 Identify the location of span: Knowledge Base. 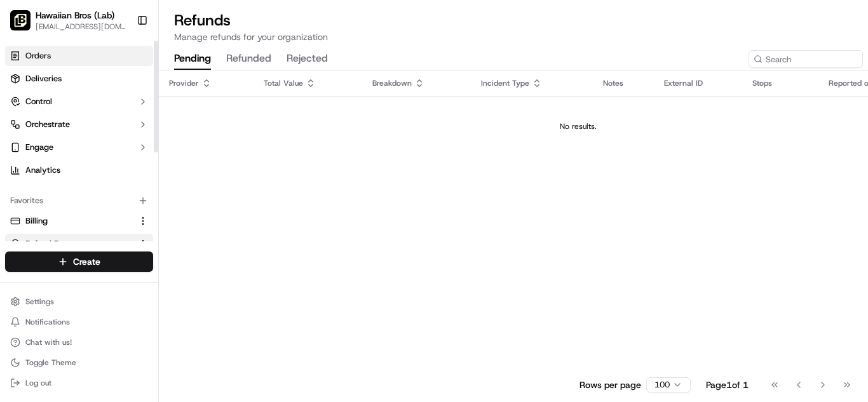
(61, 191).